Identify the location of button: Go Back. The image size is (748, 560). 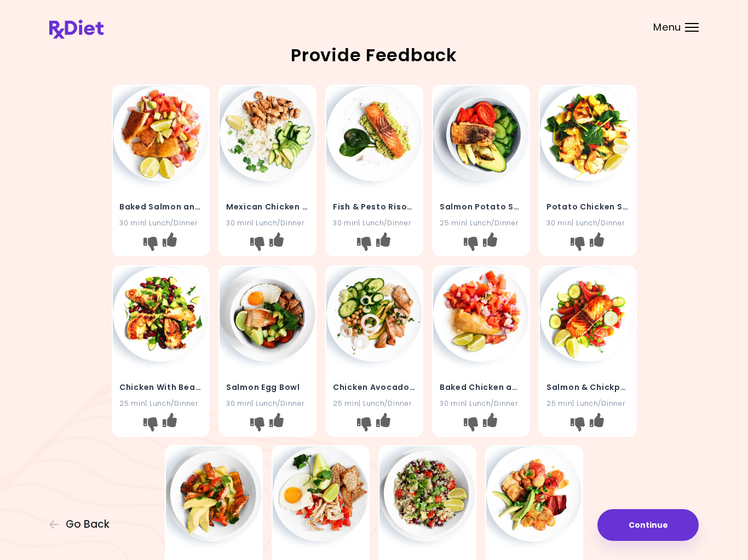
(82, 525).